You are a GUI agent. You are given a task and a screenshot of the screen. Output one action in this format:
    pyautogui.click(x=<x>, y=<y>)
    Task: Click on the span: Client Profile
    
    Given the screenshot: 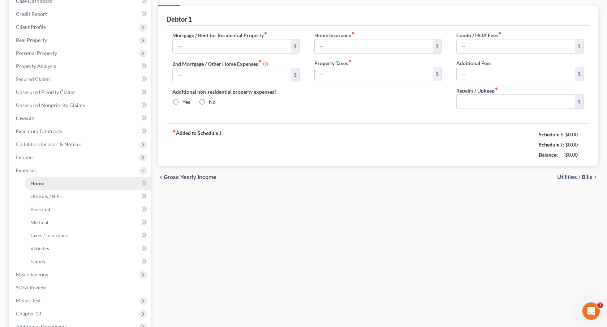 What is the action you would take?
    pyautogui.click(x=31, y=27)
    